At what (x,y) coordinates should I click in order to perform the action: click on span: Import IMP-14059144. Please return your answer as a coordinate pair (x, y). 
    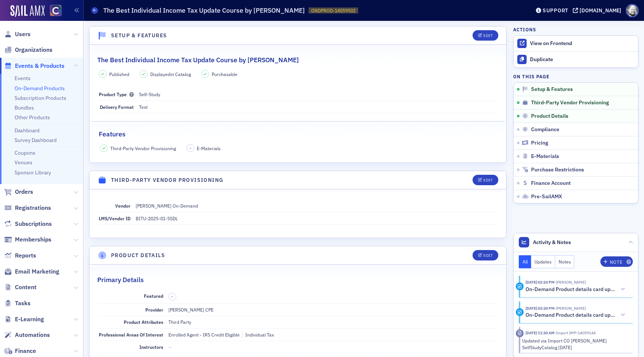
    Looking at the image, I should click on (575, 333).